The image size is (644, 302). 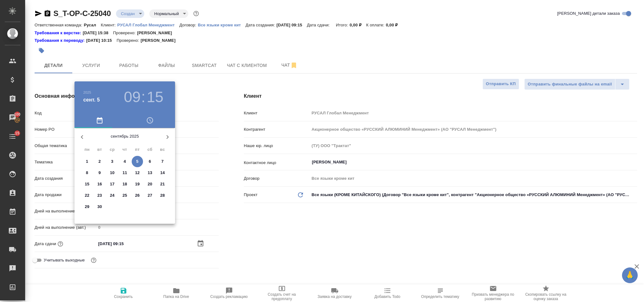 I want to click on p: 15, so click(x=87, y=184).